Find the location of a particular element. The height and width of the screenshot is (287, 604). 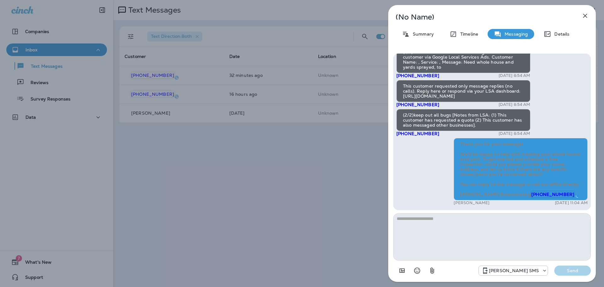

p: Timeline is located at coordinates (467, 34).